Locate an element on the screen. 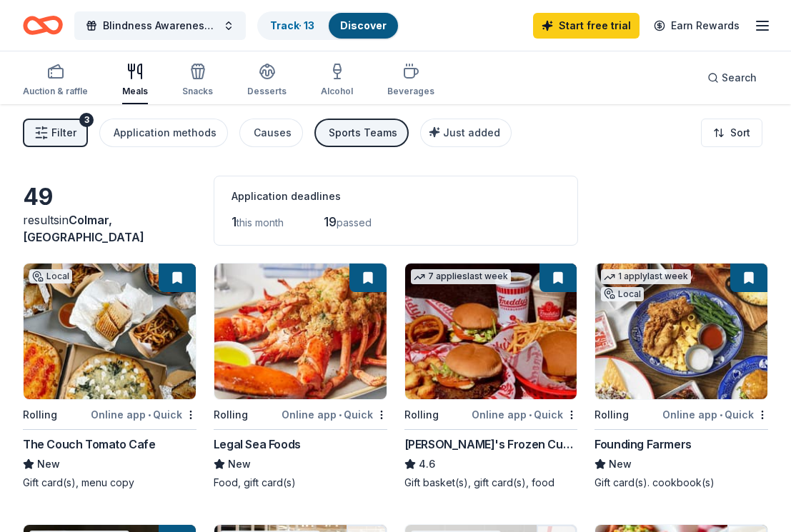  button: Sort is located at coordinates (732, 133).